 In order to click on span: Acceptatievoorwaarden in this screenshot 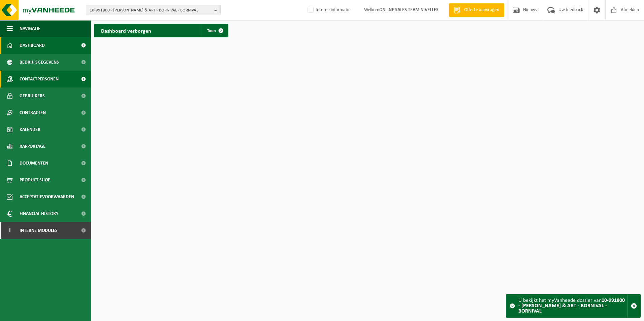, I will do `click(47, 197)`.